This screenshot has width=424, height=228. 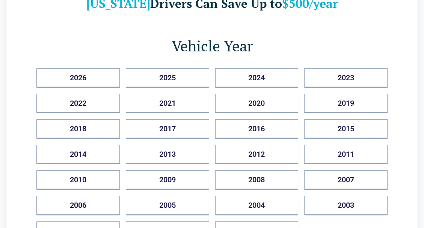 What do you see at coordinates (78, 104) in the screenshot?
I see `button: 2022` at bounding box center [78, 104].